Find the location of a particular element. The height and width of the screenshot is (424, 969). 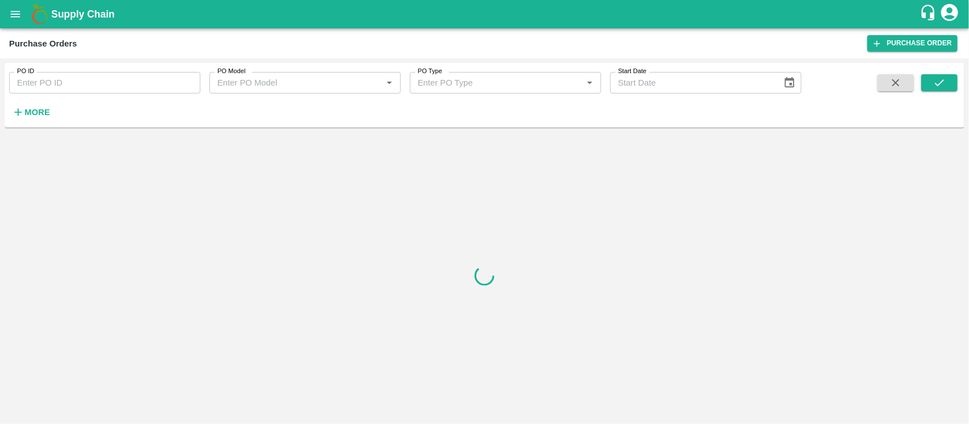

input: Enter PO Type is located at coordinates (496, 83).